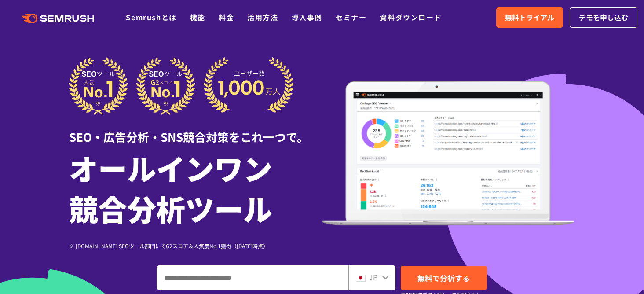  What do you see at coordinates (263, 17) in the screenshot?
I see `a: 活用方法` at bounding box center [263, 17].